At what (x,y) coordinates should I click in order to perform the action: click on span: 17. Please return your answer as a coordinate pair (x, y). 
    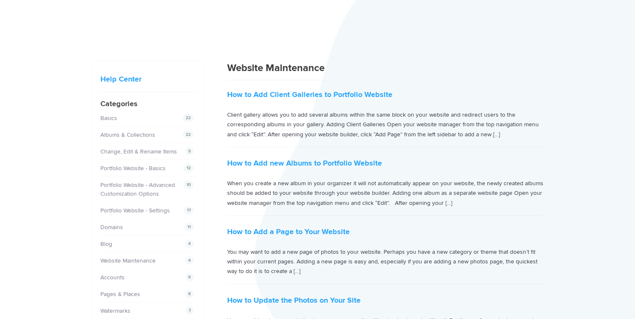
    Looking at the image, I should click on (189, 210).